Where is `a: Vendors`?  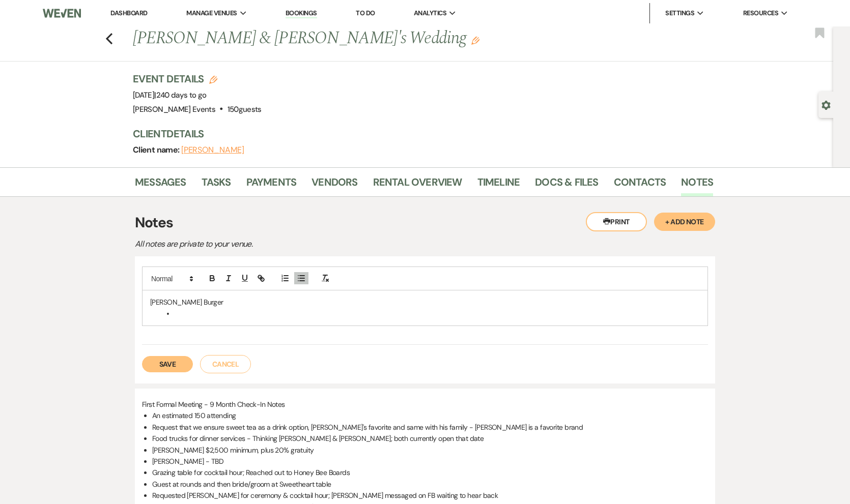
a: Vendors is located at coordinates (334, 186).